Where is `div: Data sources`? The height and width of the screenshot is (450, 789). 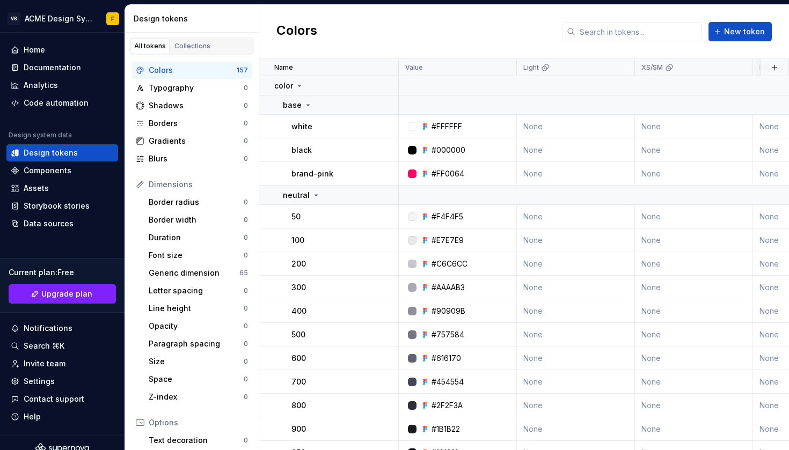
div: Data sources is located at coordinates (48, 224).